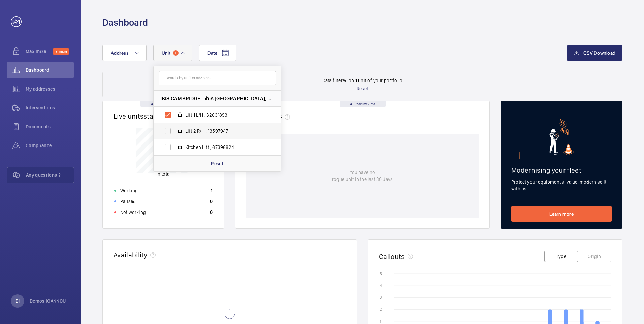 The width and height of the screenshot is (644, 324). What do you see at coordinates (50, 175) in the screenshot?
I see `span: Any questions ?` at bounding box center [50, 175].